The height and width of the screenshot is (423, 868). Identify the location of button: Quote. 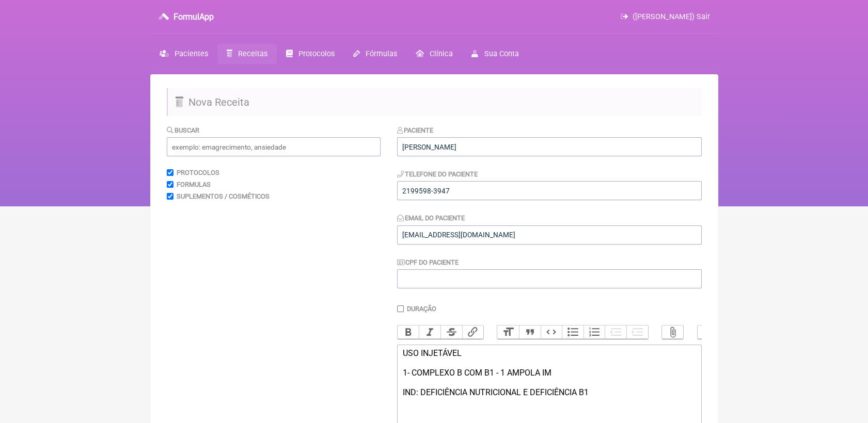
(530, 332).